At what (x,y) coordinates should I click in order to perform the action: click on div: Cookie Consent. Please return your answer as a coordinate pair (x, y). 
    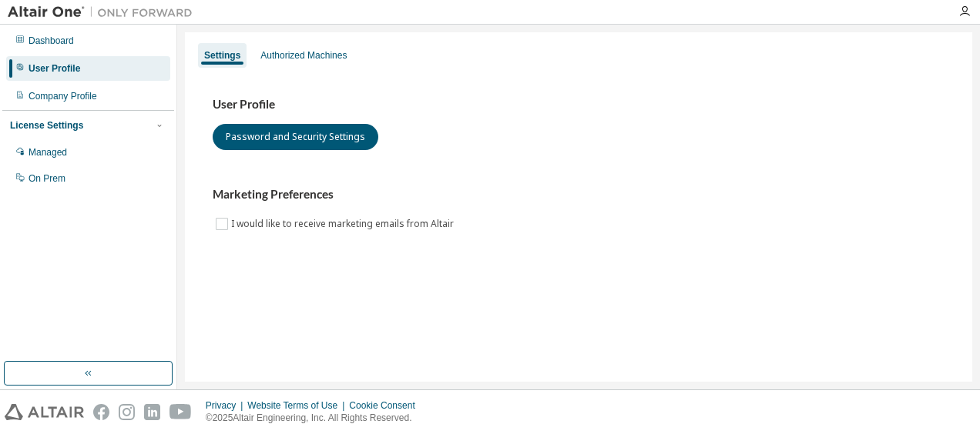
    Looking at the image, I should click on (386, 406).